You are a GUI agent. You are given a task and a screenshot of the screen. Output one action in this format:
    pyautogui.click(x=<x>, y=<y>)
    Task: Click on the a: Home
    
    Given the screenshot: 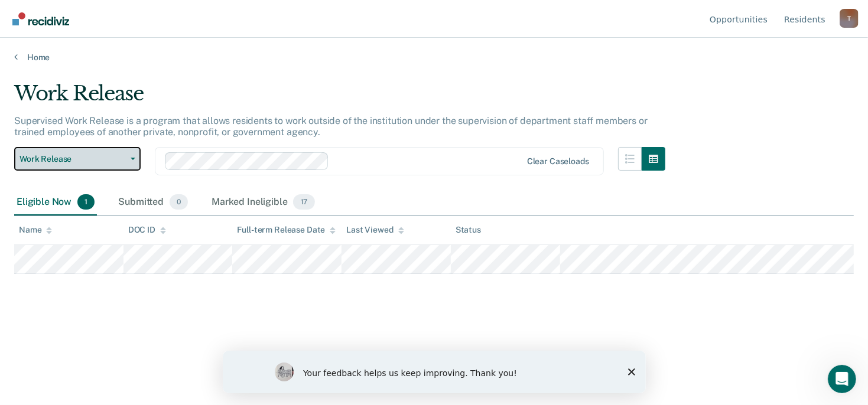 What is the action you would take?
    pyautogui.click(x=434, y=57)
    